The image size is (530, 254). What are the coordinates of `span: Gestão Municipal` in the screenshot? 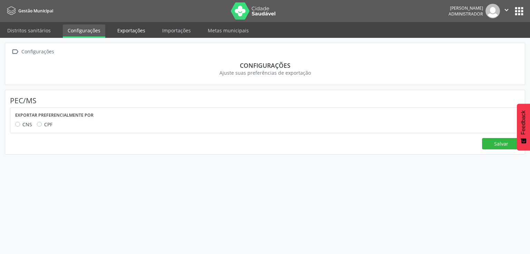 It's located at (36, 11).